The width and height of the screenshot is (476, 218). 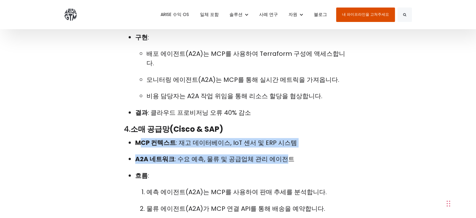 What do you see at coordinates (246, 58) in the screenshot?
I see `font: 배포 에이전트(A2A)는 MCP를 사용하여 Terraform 구성에 액세스합니다.` at bounding box center [246, 58].